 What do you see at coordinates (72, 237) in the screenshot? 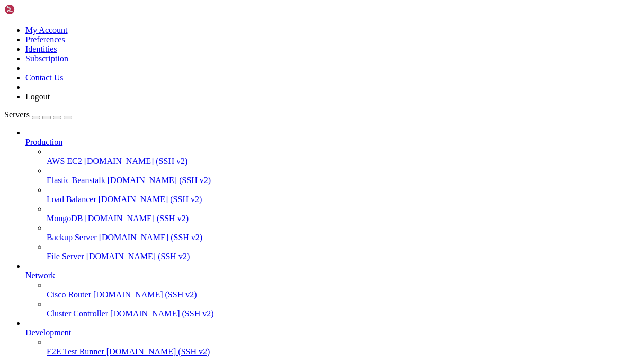
I see `span: Backup Server` at bounding box center [72, 237].